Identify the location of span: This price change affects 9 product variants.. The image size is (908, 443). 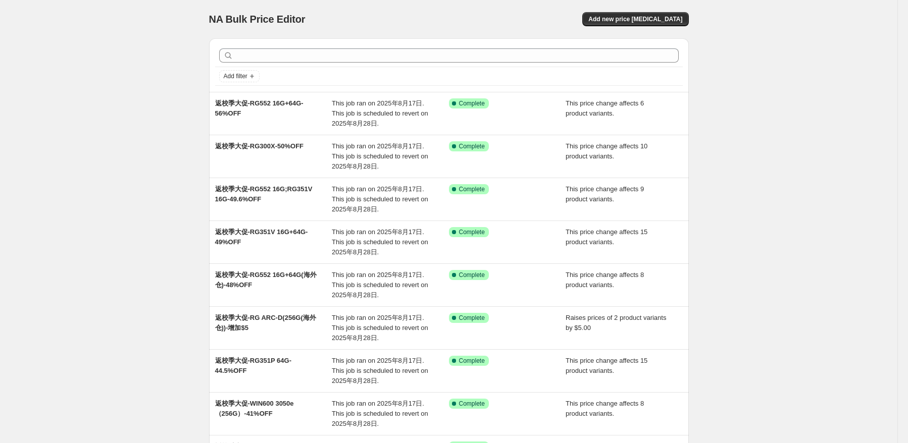
(604, 194).